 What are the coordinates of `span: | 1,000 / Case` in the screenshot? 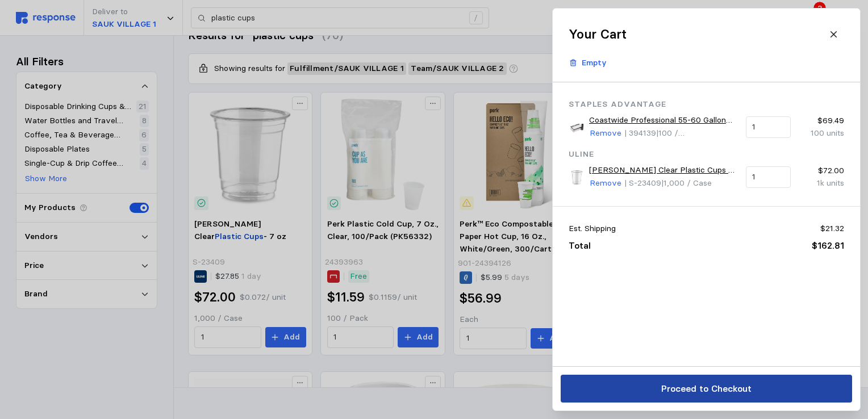 It's located at (686, 183).